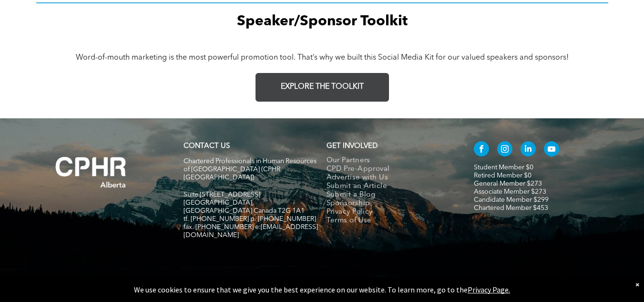 This screenshot has height=302, width=644. I want to click on a: Privacy Policy, so click(390, 212).